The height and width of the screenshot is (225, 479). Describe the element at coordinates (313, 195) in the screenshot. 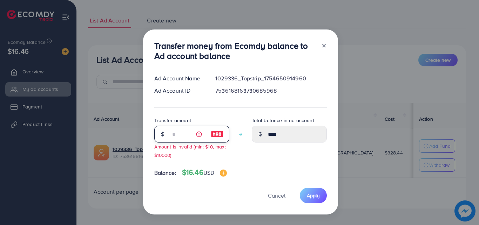

I see `button: Apply` at that location.